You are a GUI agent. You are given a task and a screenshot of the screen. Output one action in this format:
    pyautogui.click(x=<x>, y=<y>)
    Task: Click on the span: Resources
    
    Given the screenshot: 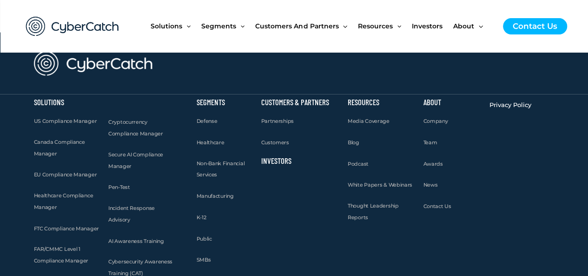 What is the action you would take?
    pyautogui.click(x=375, y=26)
    